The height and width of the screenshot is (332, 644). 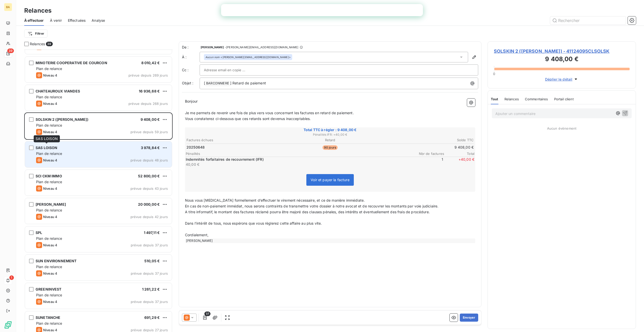 What do you see at coordinates (308, 211) in the screenshot?
I see `span: A titre informatif, le montant des factures réclamé pourra être majoré des clauses pénales, des i...` at bounding box center [308, 211].